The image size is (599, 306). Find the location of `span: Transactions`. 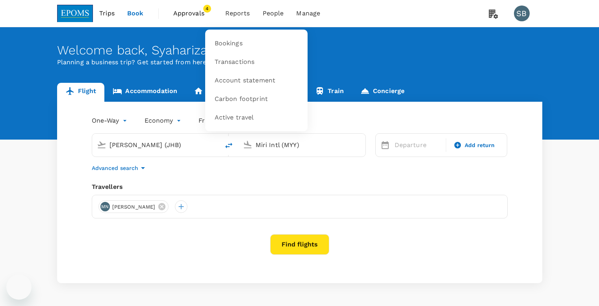

span: Transactions is located at coordinates (235, 62).